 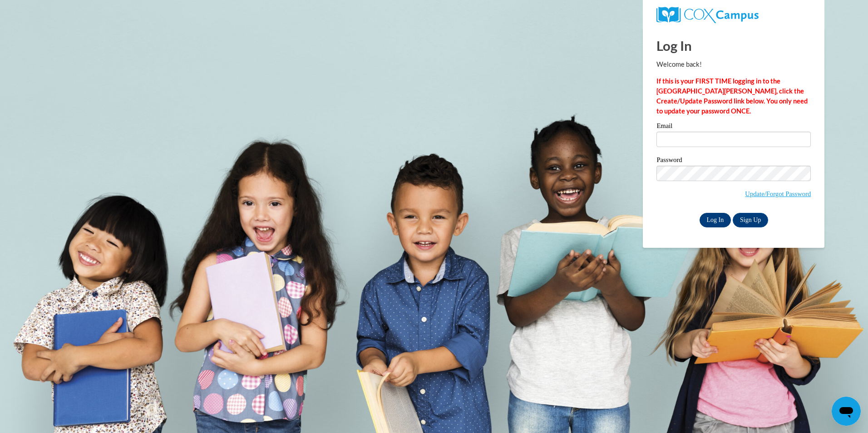 I want to click on p: Welcome back!, so click(x=734, y=65).